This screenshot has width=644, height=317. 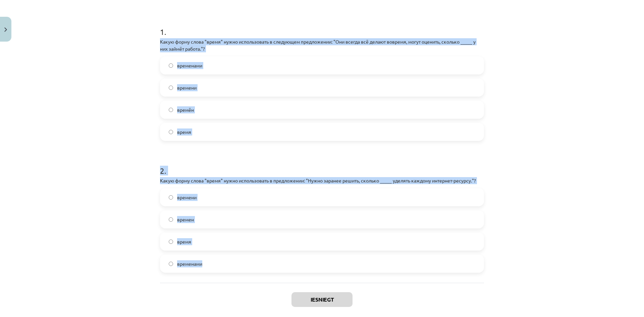 What do you see at coordinates (185, 219) in the screenshot?
I see `span: времен` at bounding box center [185, 219].